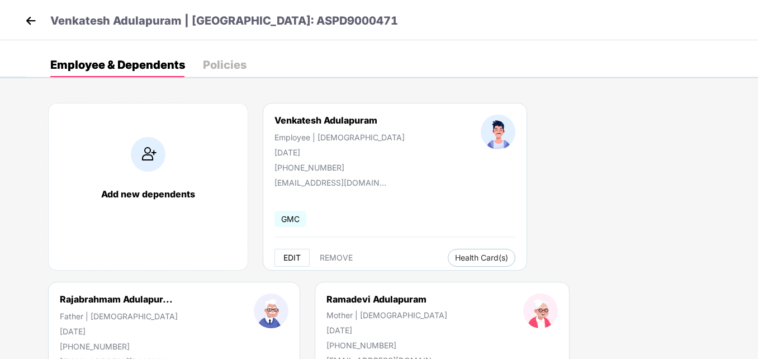 The width and height of the screenshot is (758, 359). What do you see at coordinates (225, 65) in the screenshot?
I see `div: Policies` at bounding box center [225, 65].